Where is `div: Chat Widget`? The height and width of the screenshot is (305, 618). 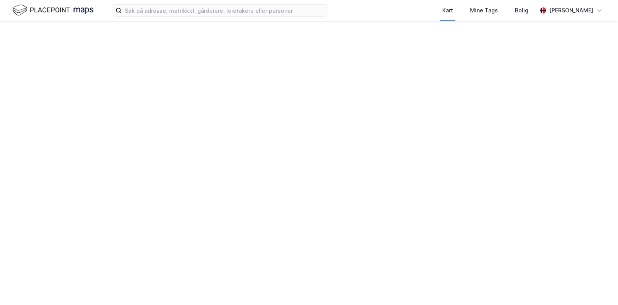
div: Chat Widget is located at coordinates (599, 286).